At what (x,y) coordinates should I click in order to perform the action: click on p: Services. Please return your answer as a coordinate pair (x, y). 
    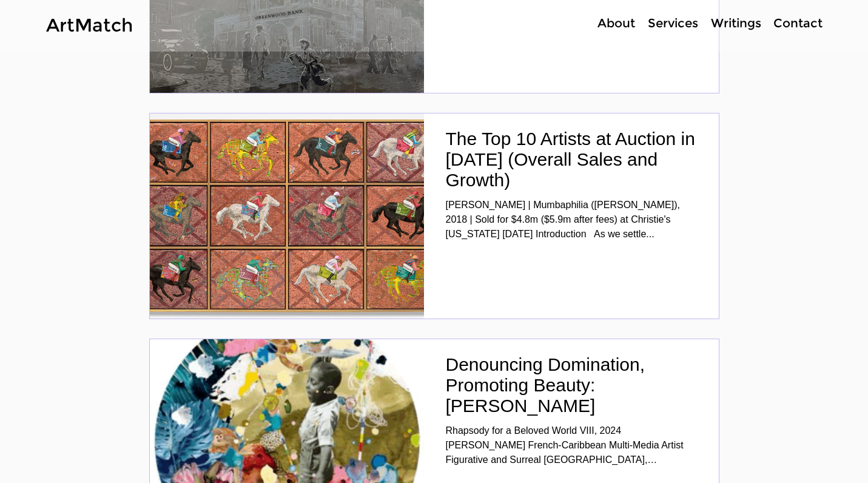
    Looking at the image, I should click on (673, 23).